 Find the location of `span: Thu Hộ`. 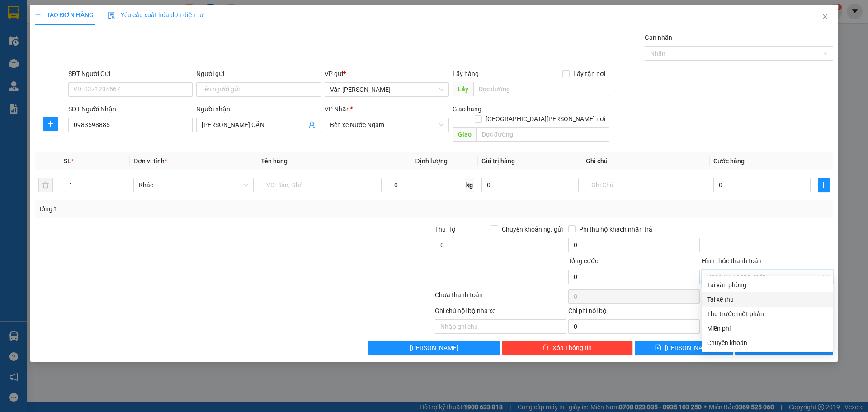

span: Thu Hộ is located at coordinates (445, 229).